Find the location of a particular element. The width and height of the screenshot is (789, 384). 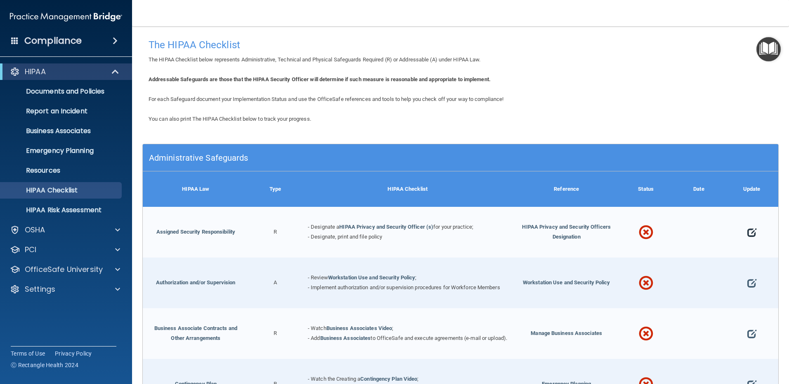

div: Type is located at coordinates (275, 189).